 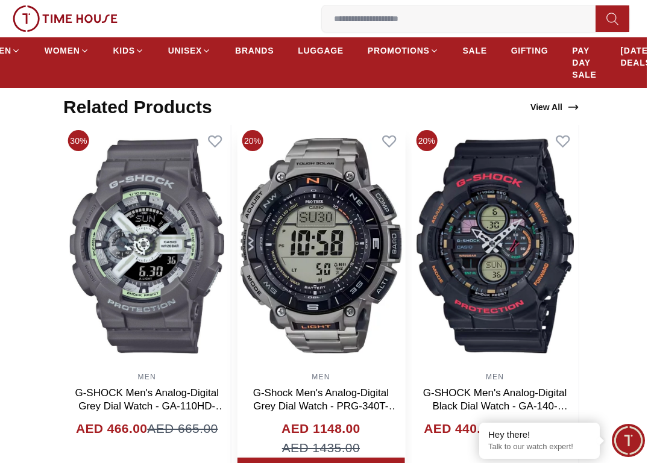 I want to click on span: GIFTING, so click(x=530, y=51).